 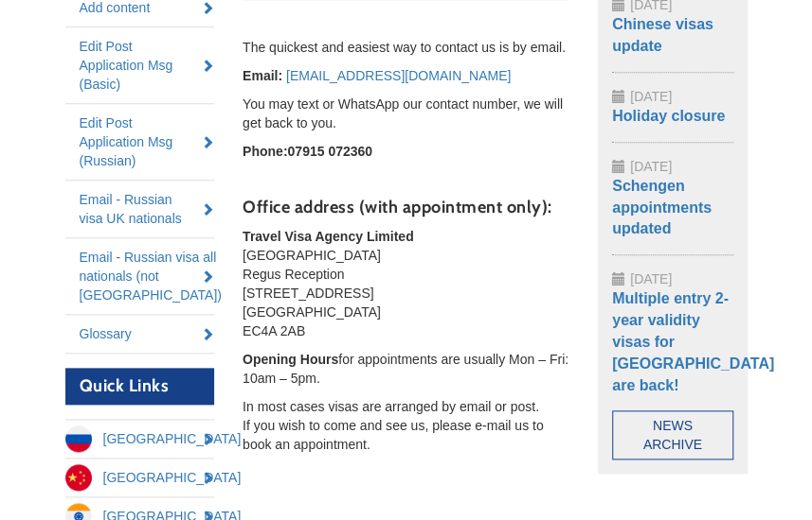 I want to click on a: Edit Post Application Msg (Basic), so click(x=140, y=66).